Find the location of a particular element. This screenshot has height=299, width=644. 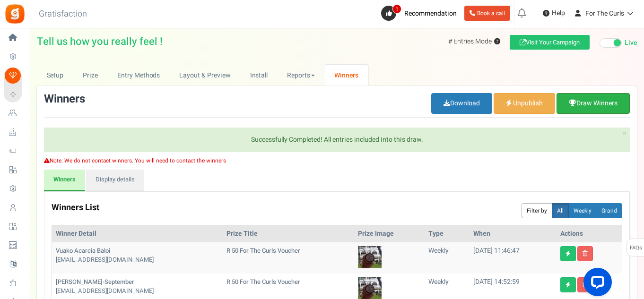

button: Grand is located at coordinates (609, 211).